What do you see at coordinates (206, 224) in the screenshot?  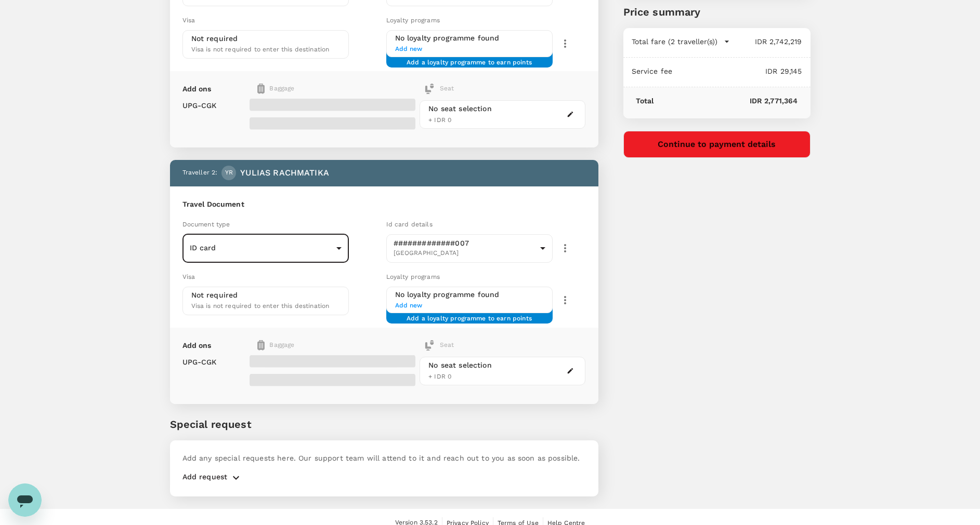 I see `span: Document type` at bounding box center [206, 224].